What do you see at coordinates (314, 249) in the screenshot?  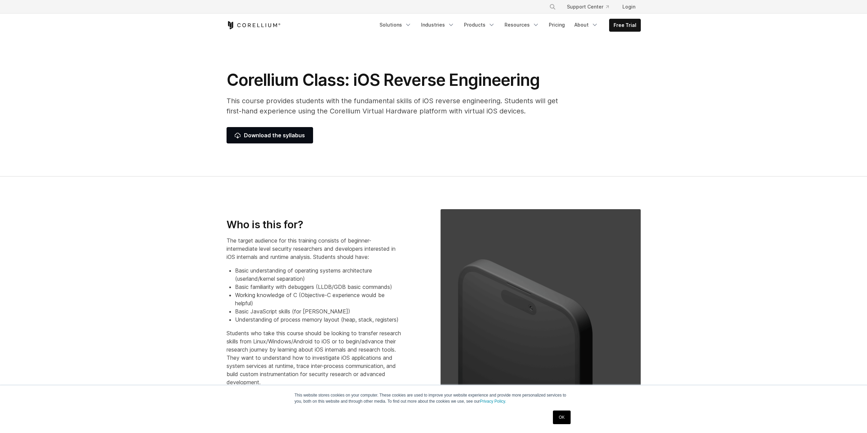 I see `p: The target audience for this training consists of beginner-intermediate level security researcher...` at bounding box center [314, 249].